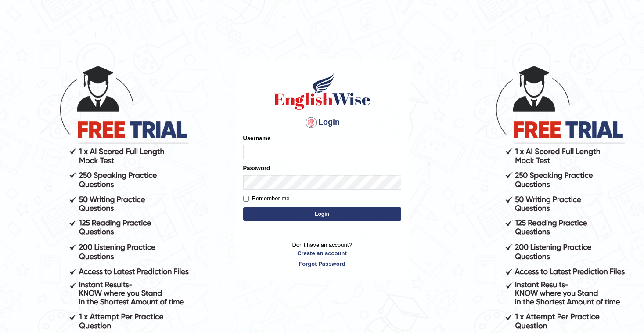  I want to click on a: Create an account, so click(322, 253).